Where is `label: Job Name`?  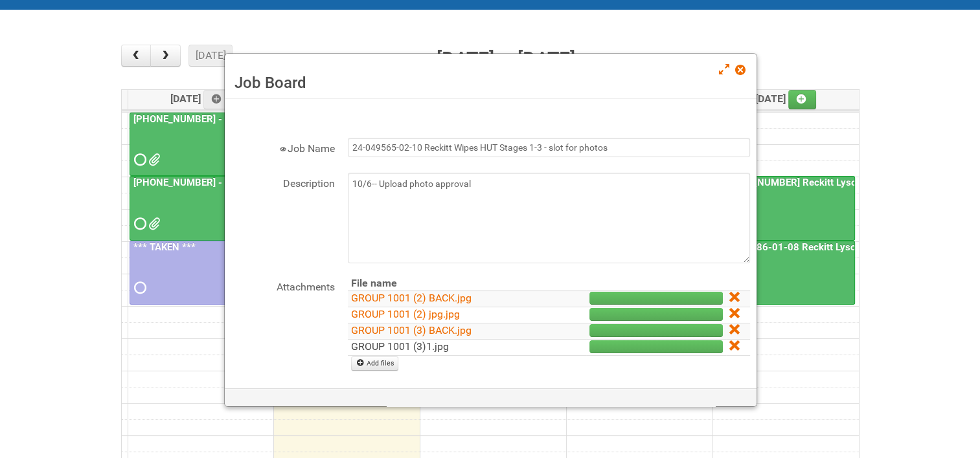 label: Job Name is located at coordinates (283, 147).